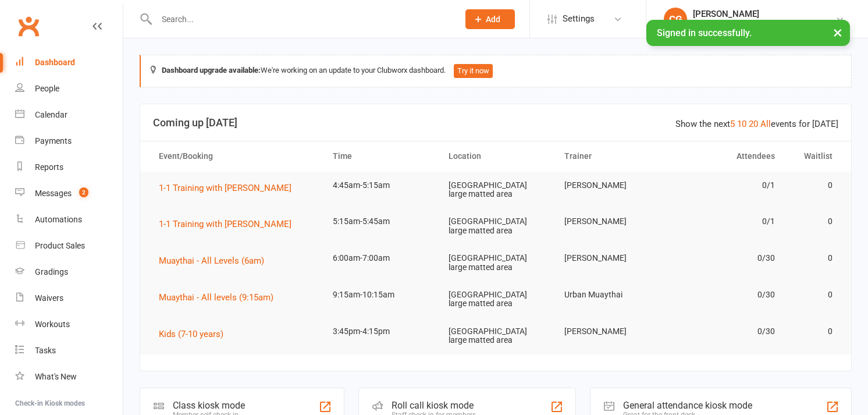 The height and width of the screenshot is (415, 868). What do you see at coordinates (45, 351) in the screenshot?
I see `div: Tasks` at bounding box center [45, 351].